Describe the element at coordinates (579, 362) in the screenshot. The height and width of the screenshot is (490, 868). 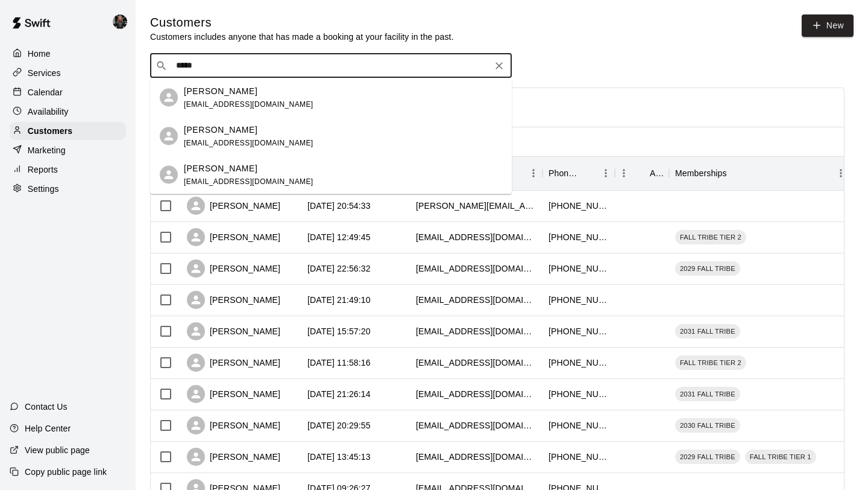
I see `div: +12103135798` at that location.